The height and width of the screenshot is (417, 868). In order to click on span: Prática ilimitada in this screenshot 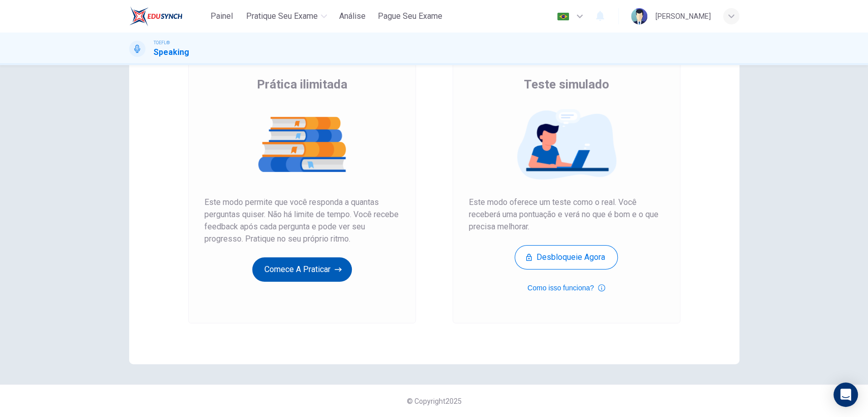, I will do `click(302, 84)`.